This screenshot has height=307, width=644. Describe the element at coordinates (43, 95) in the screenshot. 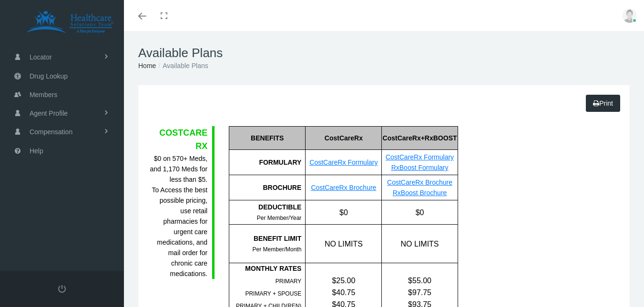

I see `span: Members` at that location.